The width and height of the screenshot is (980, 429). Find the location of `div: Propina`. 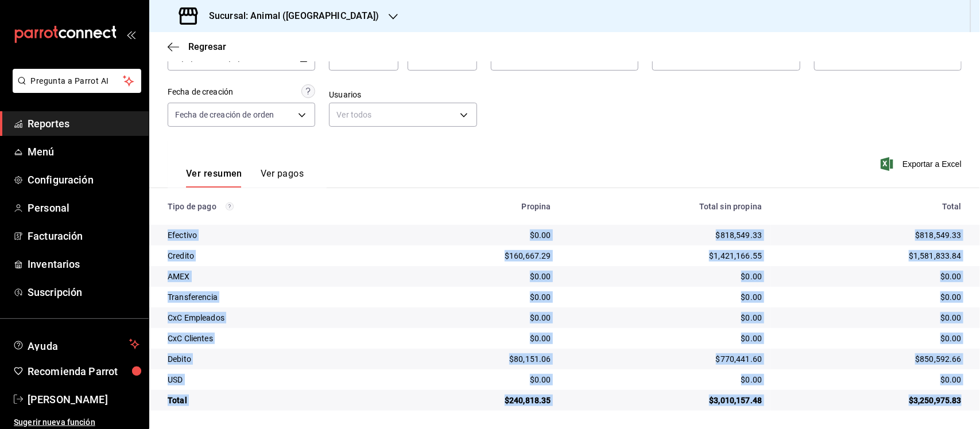

div: Propina is located at coordinates (476, 207).